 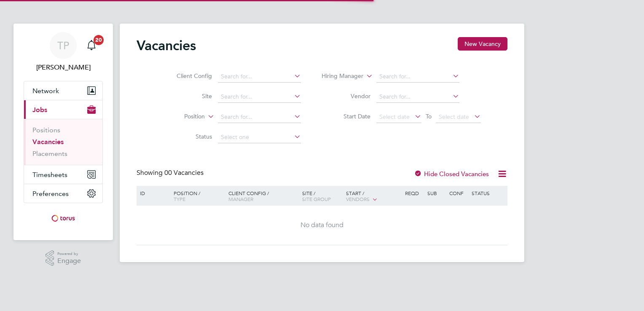 I want to click on div: Status, so click(x=488, y=193).